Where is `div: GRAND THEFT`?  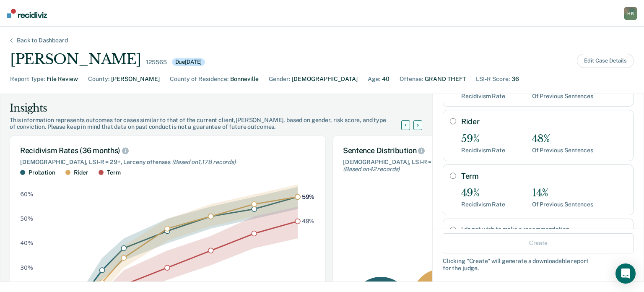
div: GRAND THEFT is located at coordinates (445, 79).